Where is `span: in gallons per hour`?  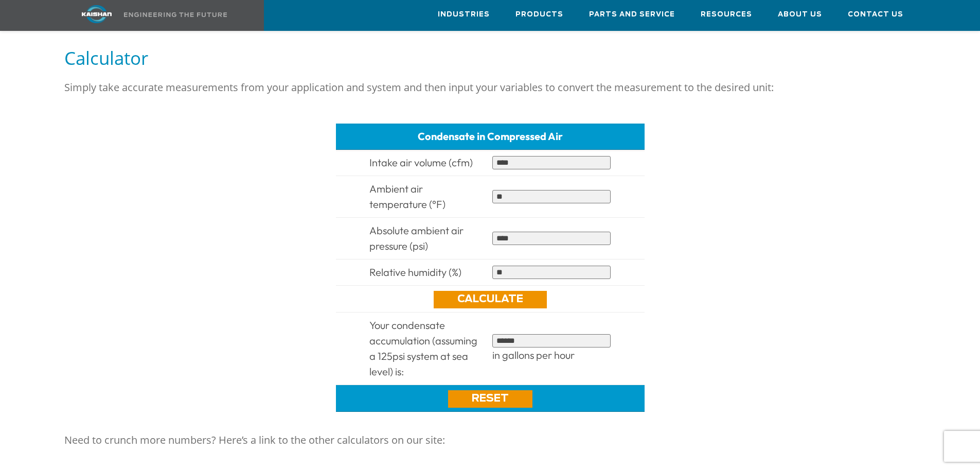 span: in gallons per hour is located at coordinates (533, 354).